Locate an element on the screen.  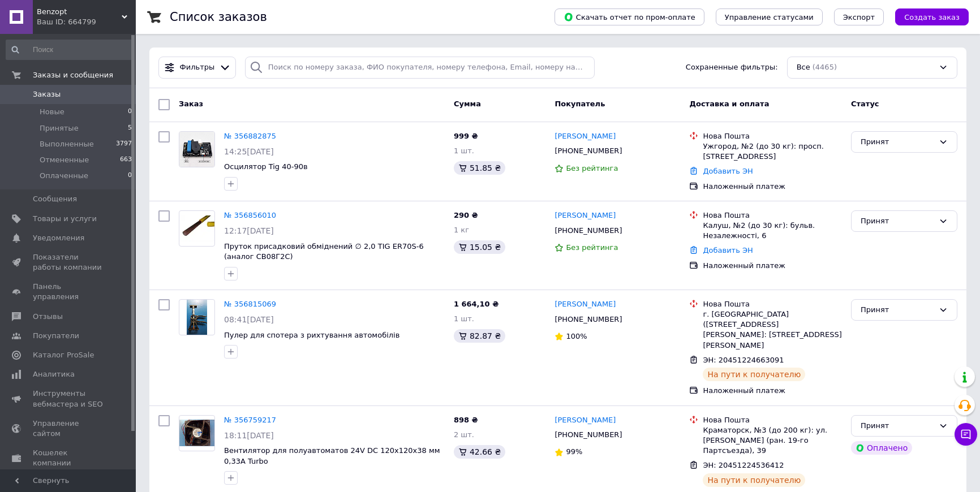
span: Оплаченные is located at coordinates (64, 176).